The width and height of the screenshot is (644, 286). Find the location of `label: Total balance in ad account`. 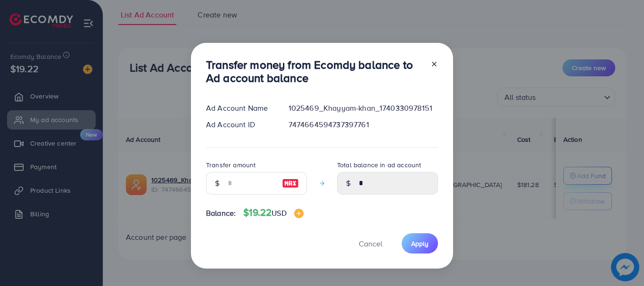

label: Total balance in ad account is located at coordinates (379, 165).